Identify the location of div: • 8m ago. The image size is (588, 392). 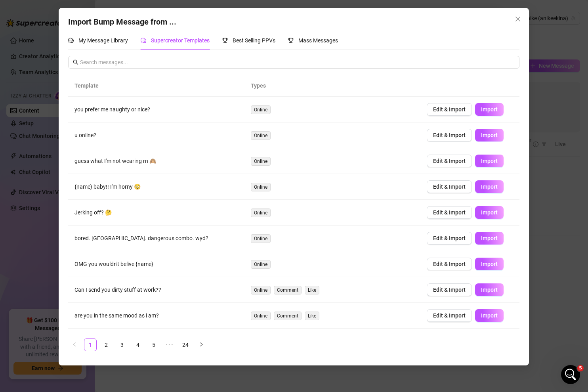
(68, 124).